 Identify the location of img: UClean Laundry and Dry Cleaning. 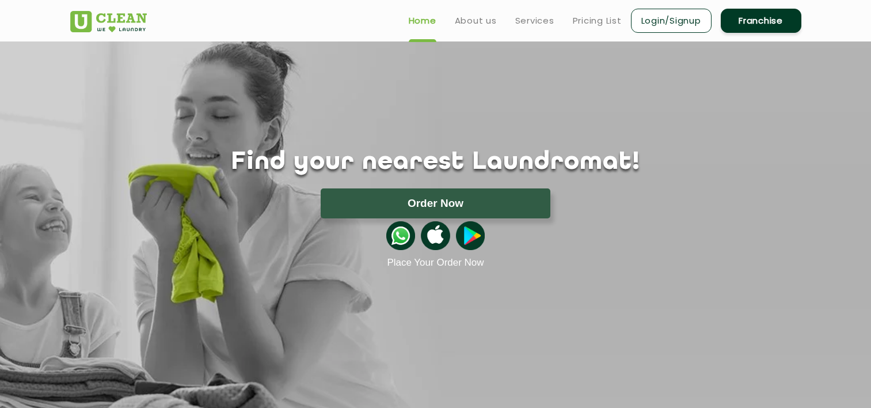
(108, 21).